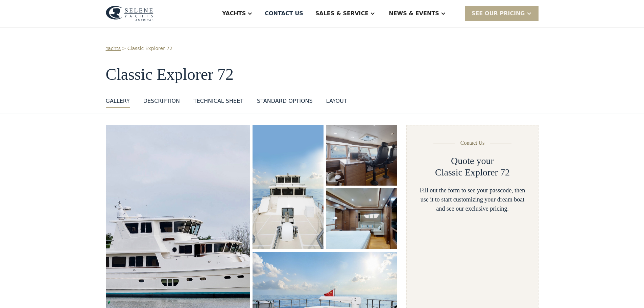 The width and height of the screenshot is (644, 308). What do you see at coordinates (473, 143) in the screenshot?
I see `div: Contact Us` at bounding box center [473, 143].